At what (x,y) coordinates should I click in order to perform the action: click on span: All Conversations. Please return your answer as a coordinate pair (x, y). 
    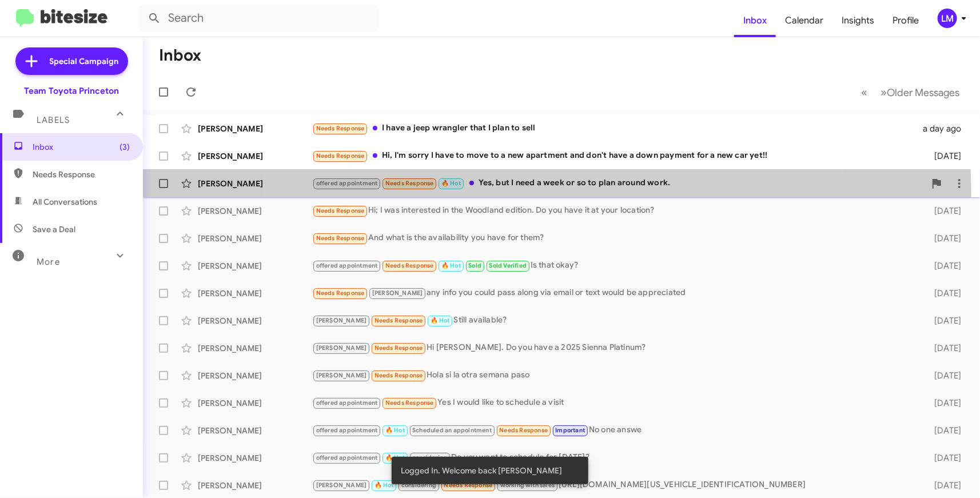
    Looking at the image, I should click on (65, 202).